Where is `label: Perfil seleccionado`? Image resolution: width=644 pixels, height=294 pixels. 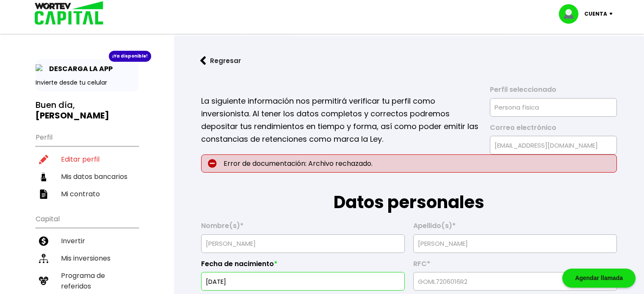
label: Perfil seleccionado is located at coordinates (553, 92).